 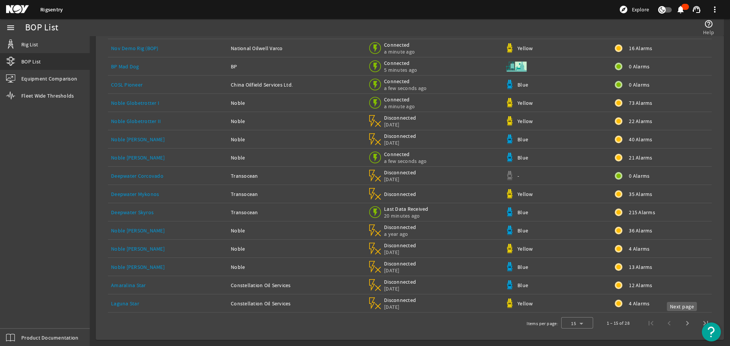 I want to click on button: more_vert, so click(x=715, y=10).